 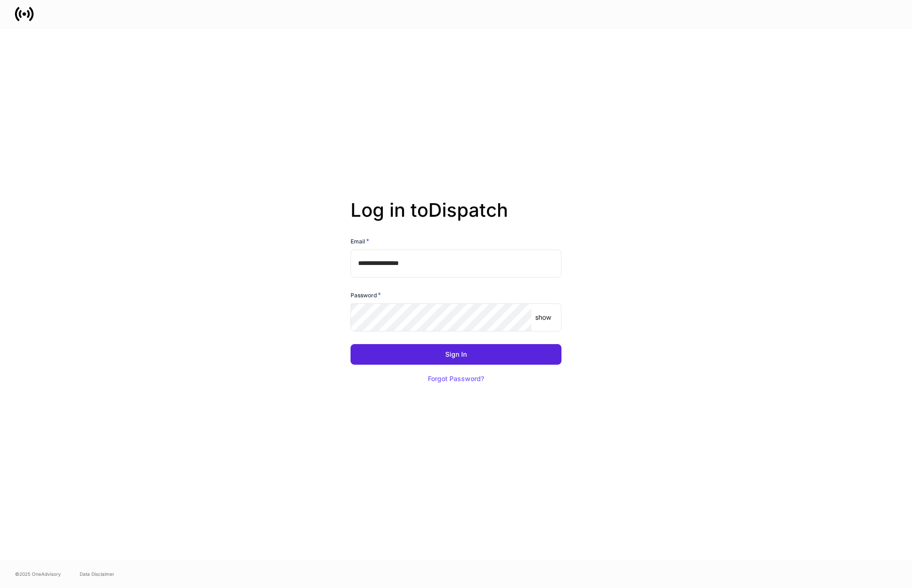 I want to click on button: Sign In, so click(x=456, y=355).